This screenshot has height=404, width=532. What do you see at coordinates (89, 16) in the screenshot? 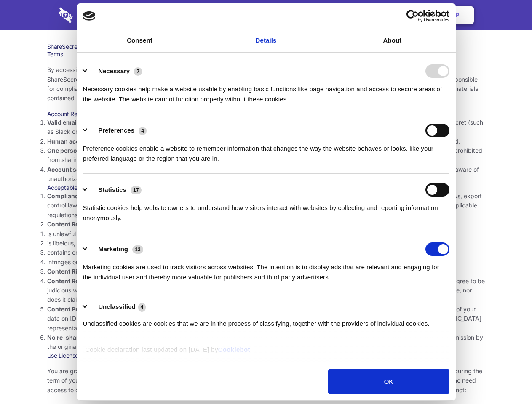
I see `img: logo` at bounding box center [89, 16].